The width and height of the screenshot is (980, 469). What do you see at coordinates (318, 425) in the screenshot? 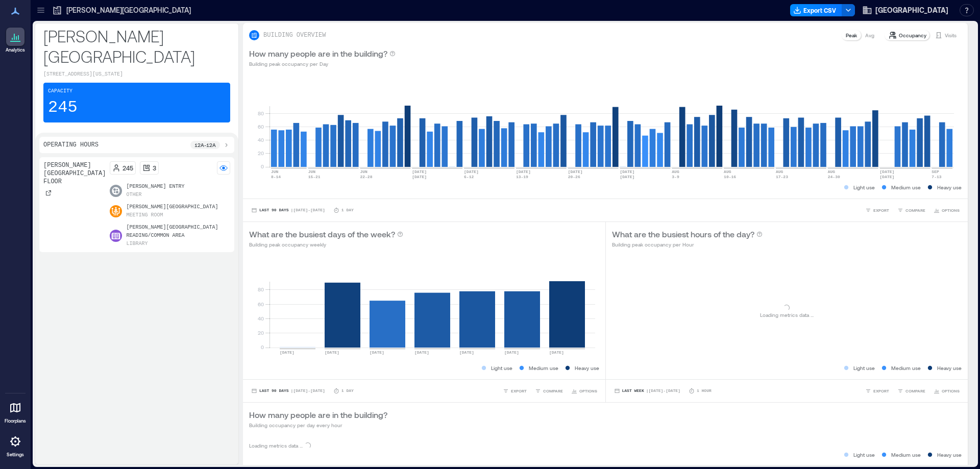
I see `p: Building occupancy per day every hour` at bounding box center [318, 425].